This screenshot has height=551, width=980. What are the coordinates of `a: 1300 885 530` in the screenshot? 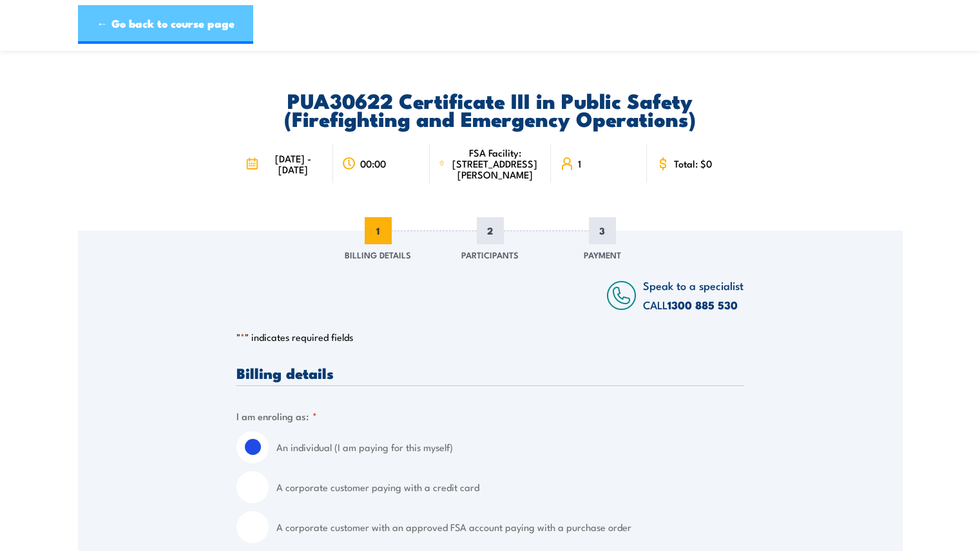 It's located at (702, 304).